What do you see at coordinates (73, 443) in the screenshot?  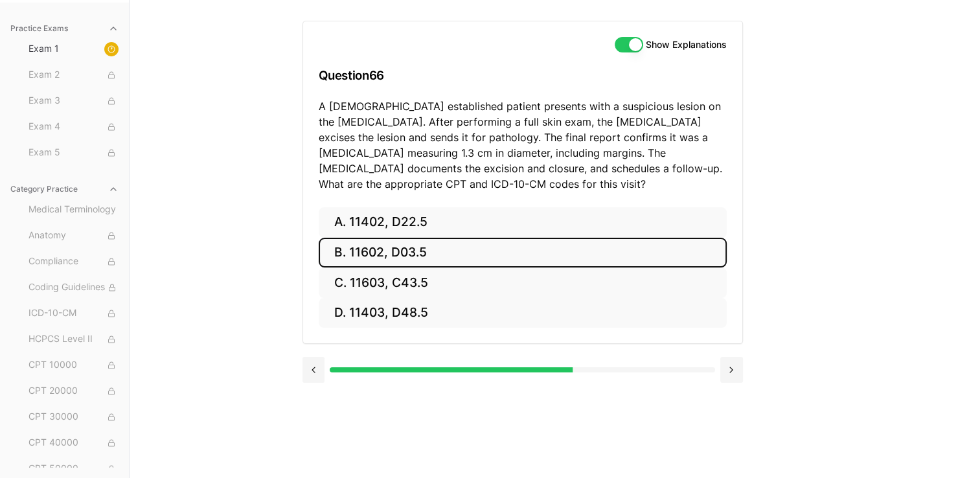 I see `span: CPT 40000` at bounding box center [73, 443].